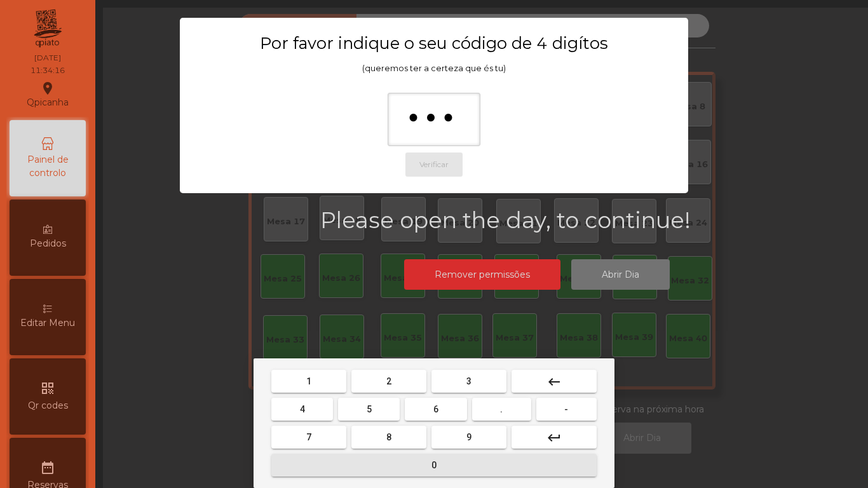  I want to click on span: 6, so click(436, 410).